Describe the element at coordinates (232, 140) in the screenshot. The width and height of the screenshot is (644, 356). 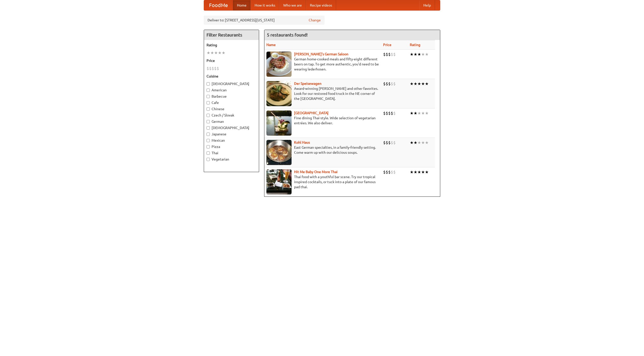
I see `label: Mexican` at that location.